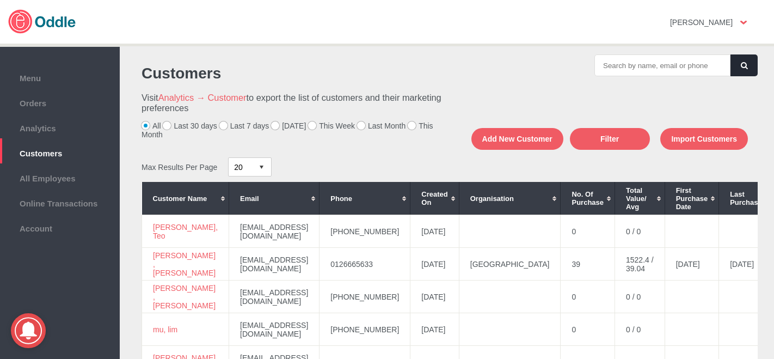 The image size is (774, 359). Describe the element at coordinates (703, 139) in the screenshot. I see `button: Import Customers` at that location.